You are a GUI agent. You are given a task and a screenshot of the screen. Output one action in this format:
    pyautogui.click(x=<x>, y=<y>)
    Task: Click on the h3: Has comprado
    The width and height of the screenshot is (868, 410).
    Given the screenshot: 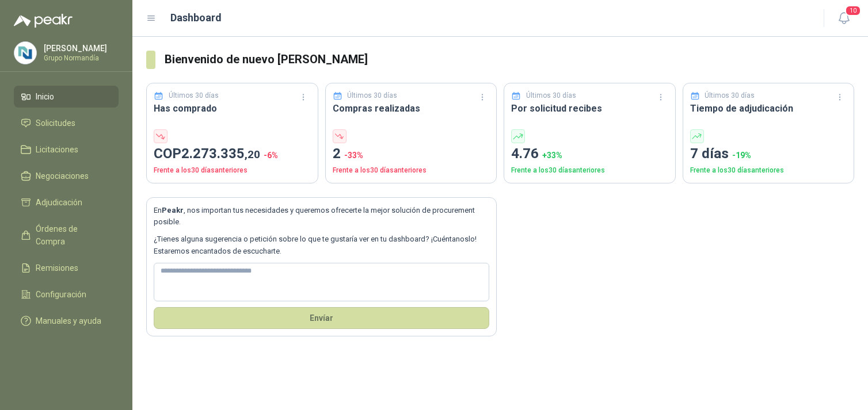 What is the action you would take?
    pyautogui.click(x=232, y=108)
    